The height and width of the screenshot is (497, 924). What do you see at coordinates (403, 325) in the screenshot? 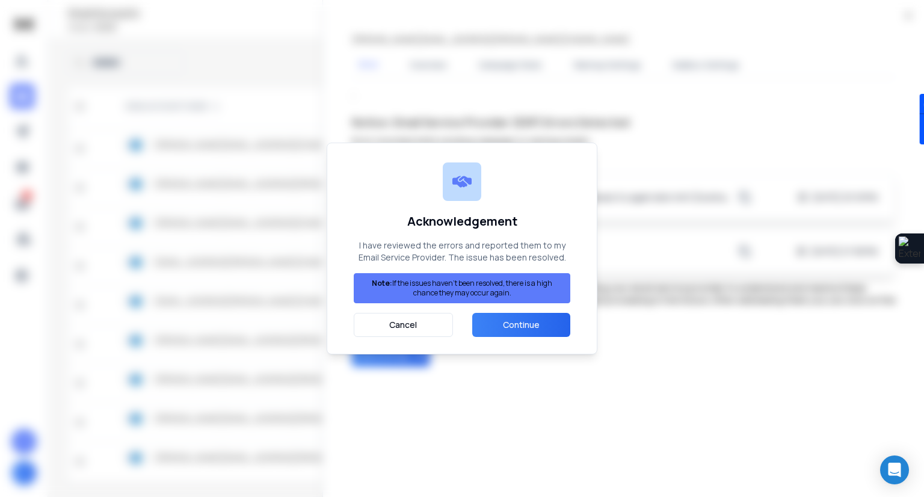
I see `button: Cancel` at bounding box center [403, 325].